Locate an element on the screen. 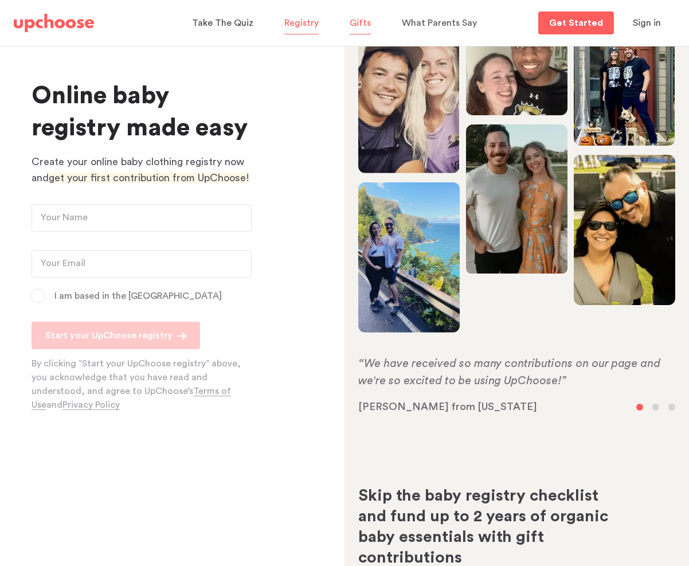  span: Online baby registry made easy is located at coordinates (139, 112).